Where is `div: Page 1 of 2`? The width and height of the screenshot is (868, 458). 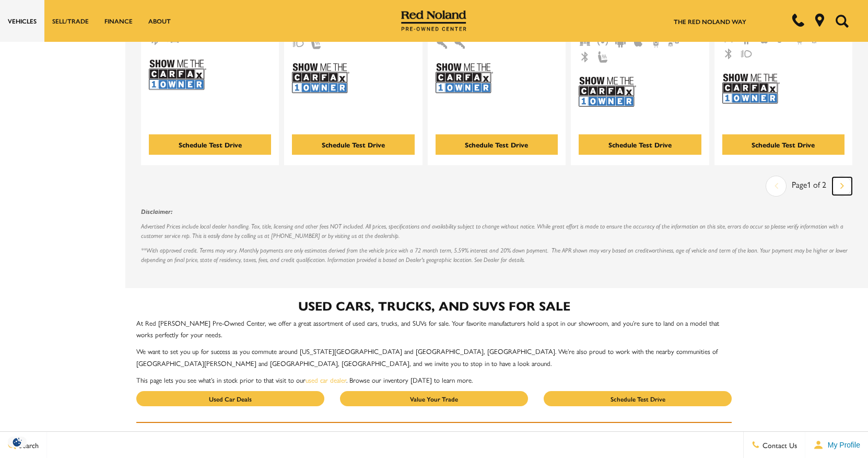
div: Page 1 of 2 is located at coordinates (809, 186).